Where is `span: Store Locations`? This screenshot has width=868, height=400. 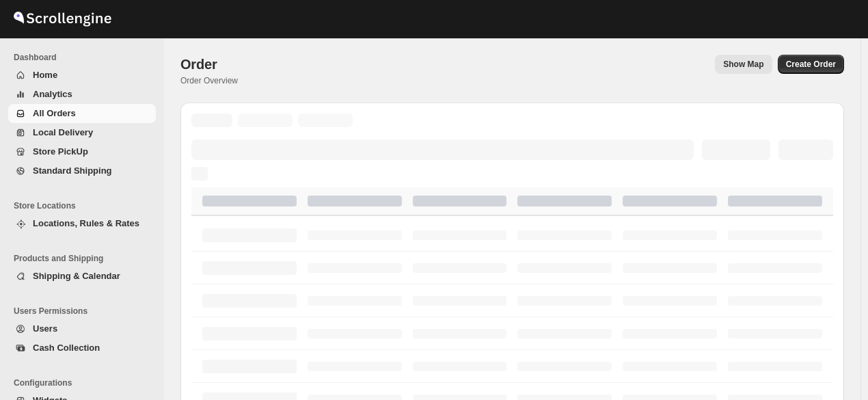 span: Store Locations is located at coordinates (85, 206).